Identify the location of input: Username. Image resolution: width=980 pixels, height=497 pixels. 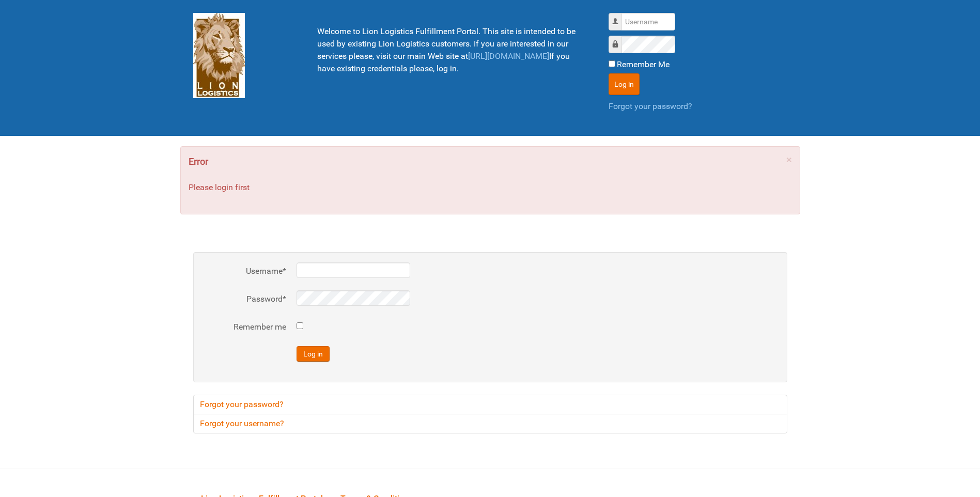
(648, 22).